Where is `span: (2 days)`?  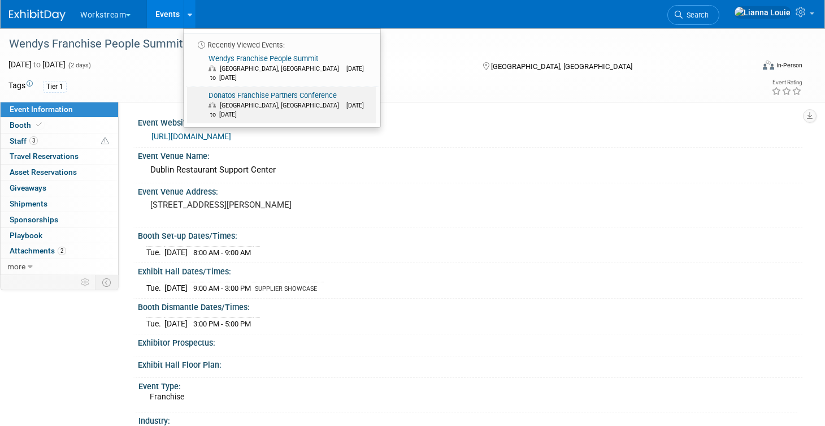 span: (2 days) is located at coordinates (79, 65).